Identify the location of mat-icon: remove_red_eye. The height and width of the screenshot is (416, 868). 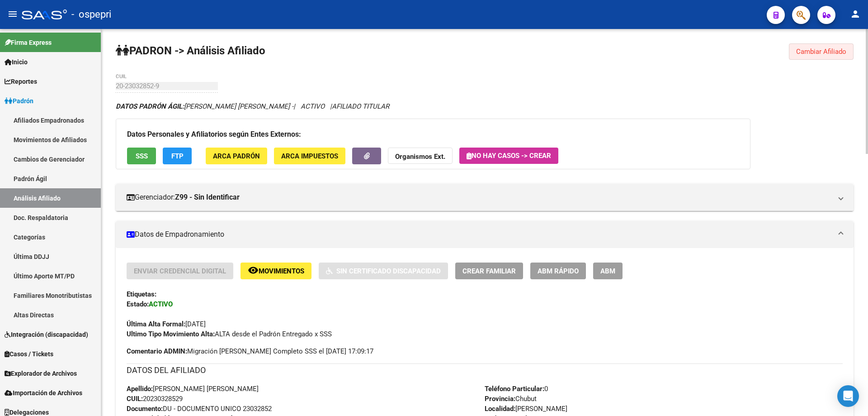
(253, 270).